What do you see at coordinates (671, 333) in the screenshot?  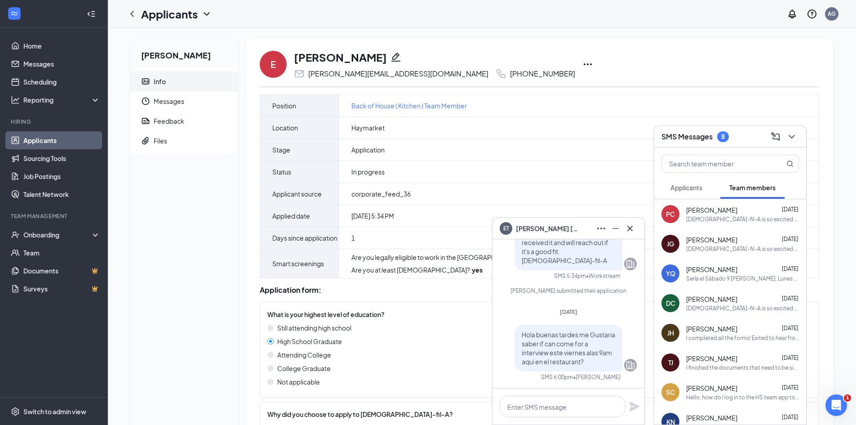 I see `div: JH` at bounding box center [671, 333].